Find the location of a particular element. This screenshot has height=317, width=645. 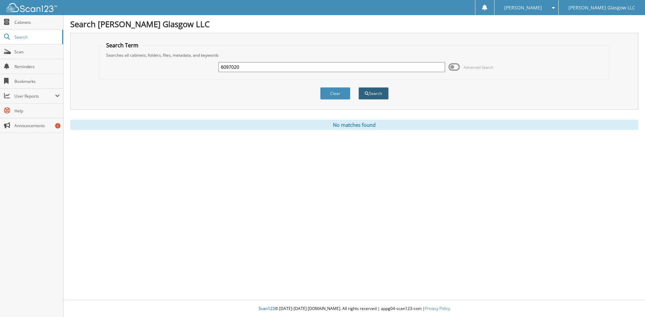

button: Clear is located at coordinates (335, 93).